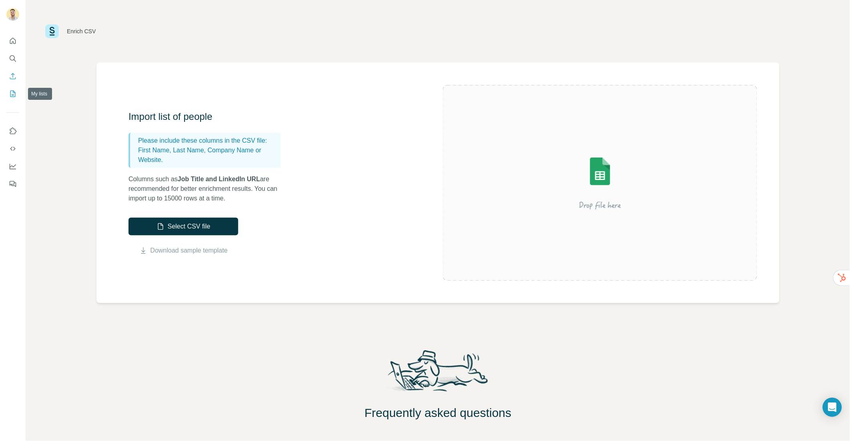  What do you see at coordinates (13, 166) in the screenshot?
I see `button: Dashboard` at bounding box center [13, 166].